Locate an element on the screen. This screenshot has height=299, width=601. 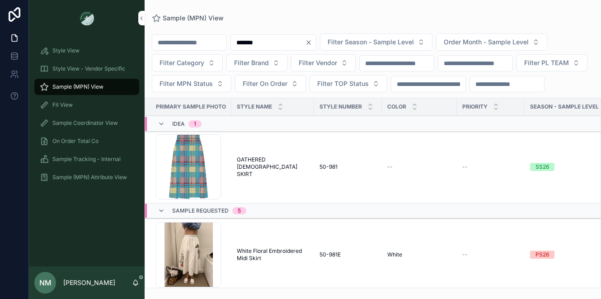
div: 5 is located at coordinates (239, 210).